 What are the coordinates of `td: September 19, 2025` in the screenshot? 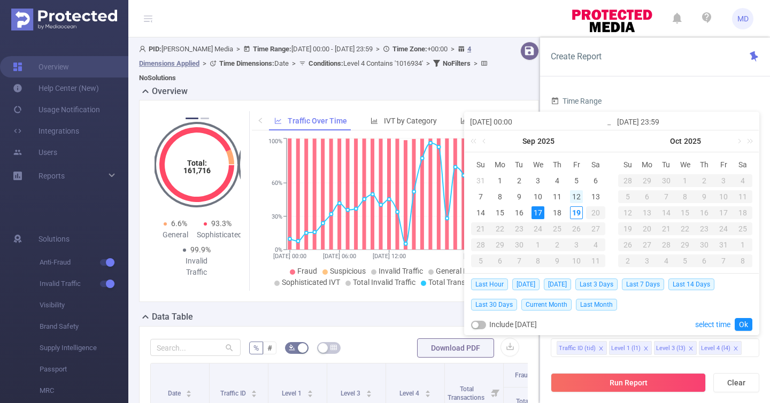 It's located at (576, 213).